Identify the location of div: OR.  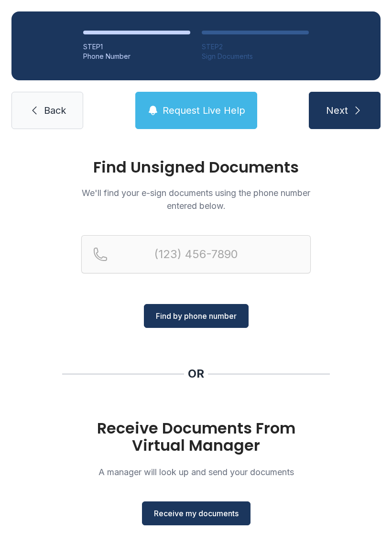
(196, 374).